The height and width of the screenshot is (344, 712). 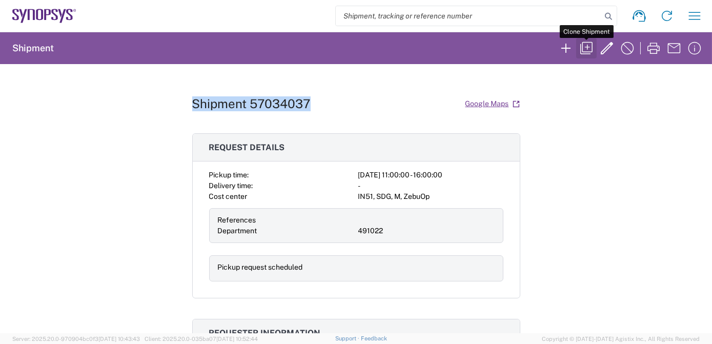 What do you see at coordinates (229, 175) in the screenshot?
I see `span: Pickup time:` at bounding box center [229, 175].